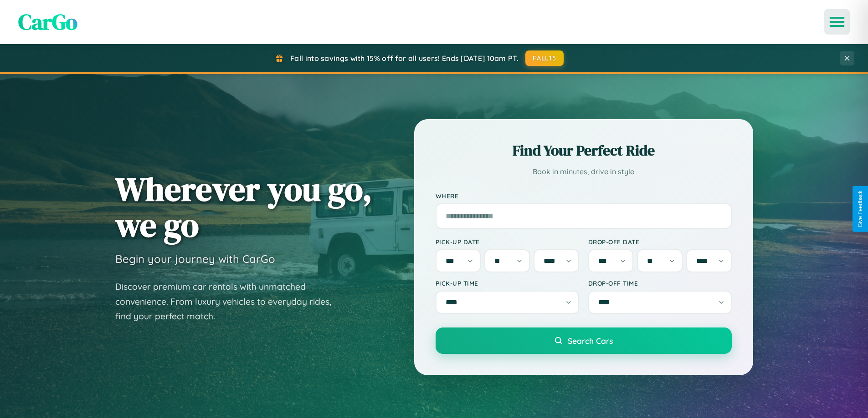 The width and height of the screenshot is (868, 418). What do you see at coordinates (583, 196) in the screenshot?
I see `label: Where` at bounding box center [583, 196].